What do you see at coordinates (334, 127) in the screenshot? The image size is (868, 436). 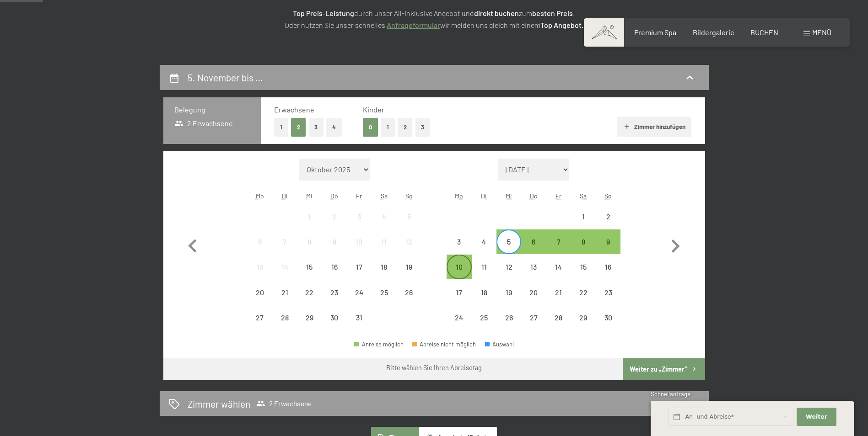 I see `button: 4` at bounding box center [334, 127].